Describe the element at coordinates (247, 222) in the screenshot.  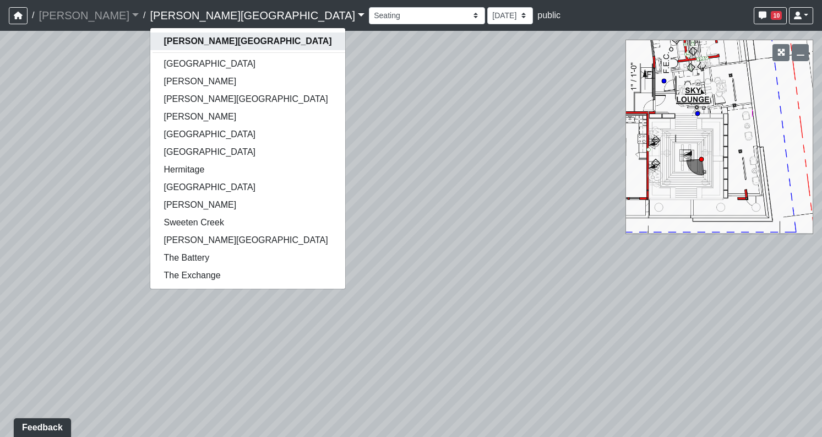
I see `a: Sweeten Creek` at that location.